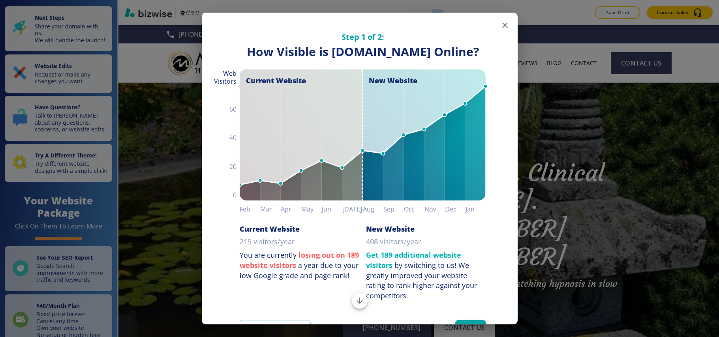 The width and height of the screenshot is (719, 337). What do you see at coordinates (373, 209) in the screenshot?
I see `h6: Aug` at bounding box center [373, 209].